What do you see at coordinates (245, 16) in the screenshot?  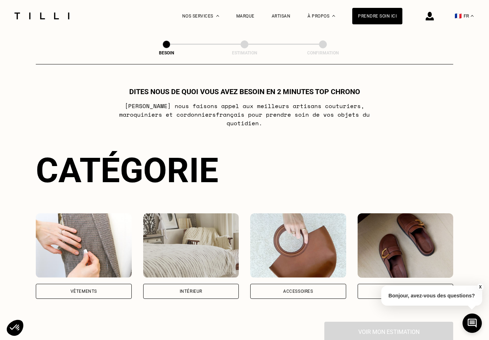 I see `div: Marque` at bounding box center [245, 16].